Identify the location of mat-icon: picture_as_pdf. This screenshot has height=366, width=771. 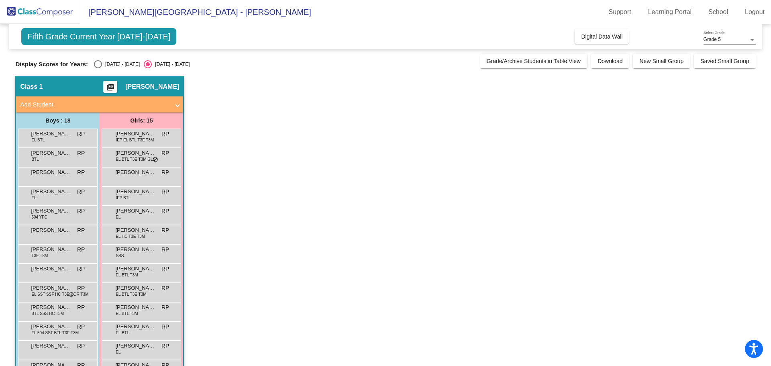
(110, 89).